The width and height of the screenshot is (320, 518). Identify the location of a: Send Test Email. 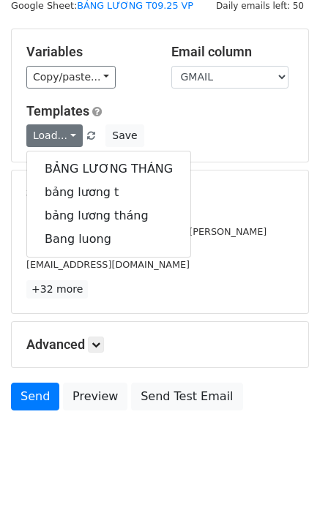
(187, 397).